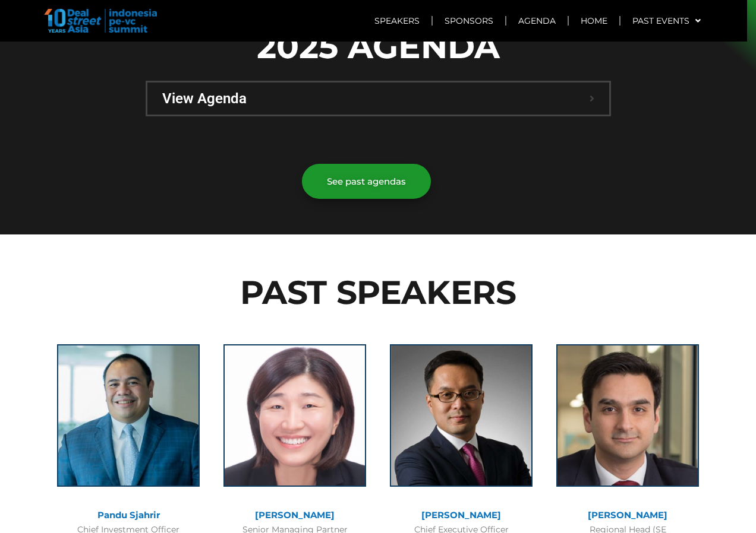 The image size is (756, 533). What do you see at coordinates (378, 47) in the screenshot?
I see `p: 2025 AGENDA` at bounding box center [378, 47].